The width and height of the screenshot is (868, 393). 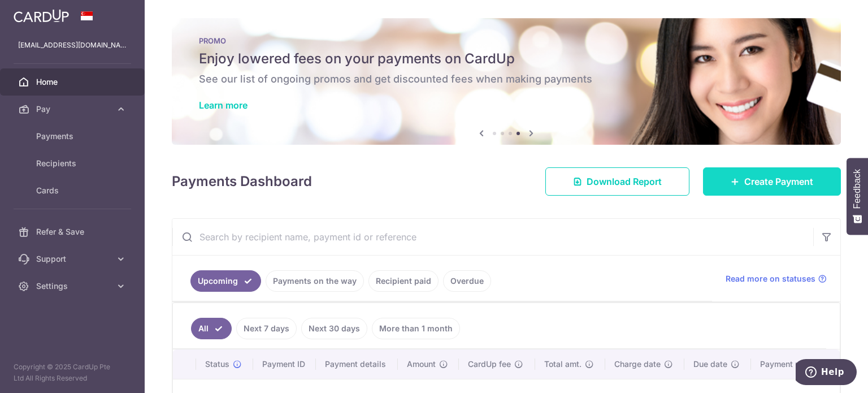 I want to click on a: Learn more, so click(x=223, y=105).